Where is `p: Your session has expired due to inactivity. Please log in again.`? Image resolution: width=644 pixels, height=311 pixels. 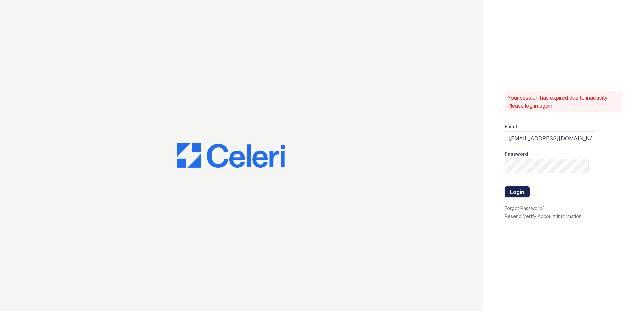 p: Your session has expired due to inactivity. Please log in again. is located at coordinates (563, 102).